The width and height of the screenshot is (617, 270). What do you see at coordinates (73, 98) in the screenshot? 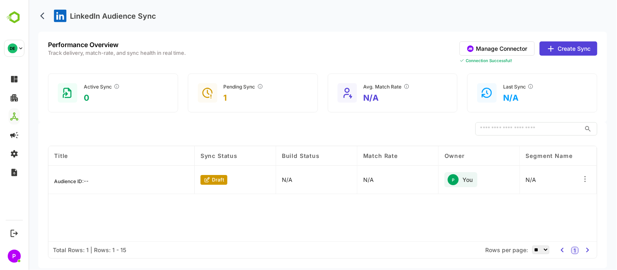
I see `p: 0` at bounding box center [73, 98].